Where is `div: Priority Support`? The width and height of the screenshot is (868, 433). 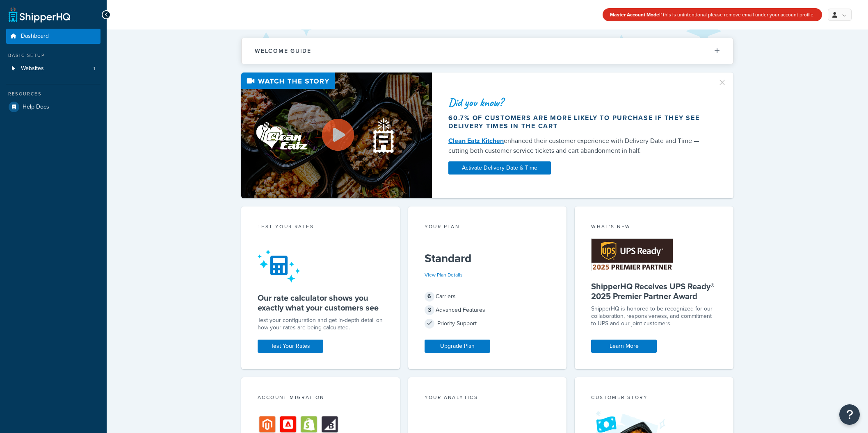 div: Priority Support is located at coordinates (488, 324).